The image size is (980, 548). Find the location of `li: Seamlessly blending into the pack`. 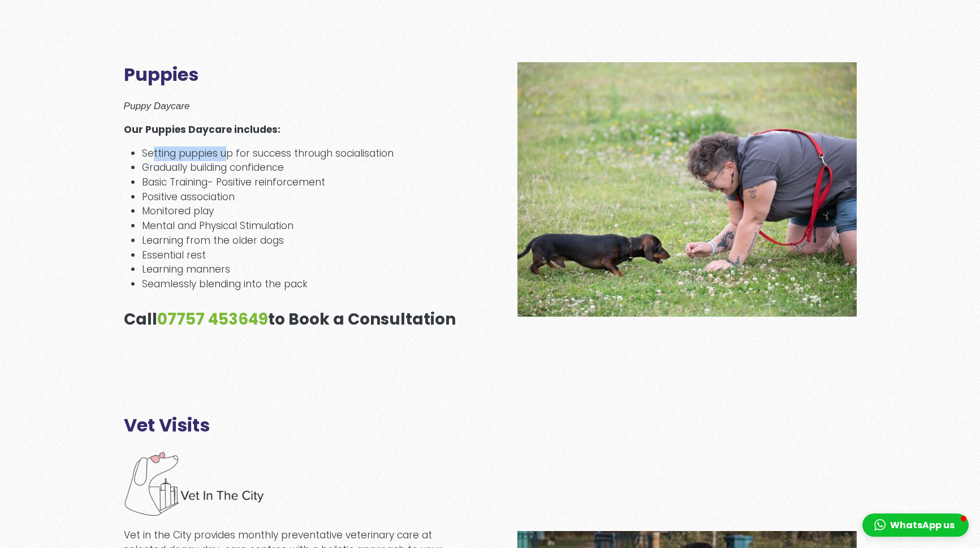

li: Seamlessly blending into the pack is located at coordinates (303, 285).